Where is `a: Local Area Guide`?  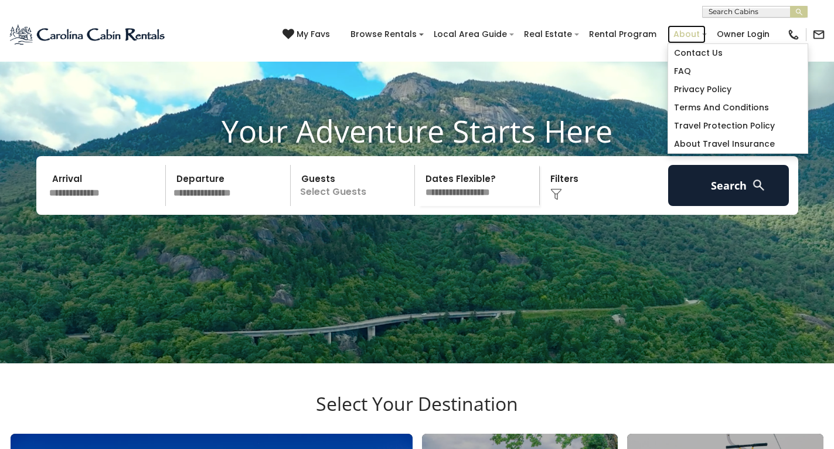 a: Local Area Guide is located at coordinates (470, 34).